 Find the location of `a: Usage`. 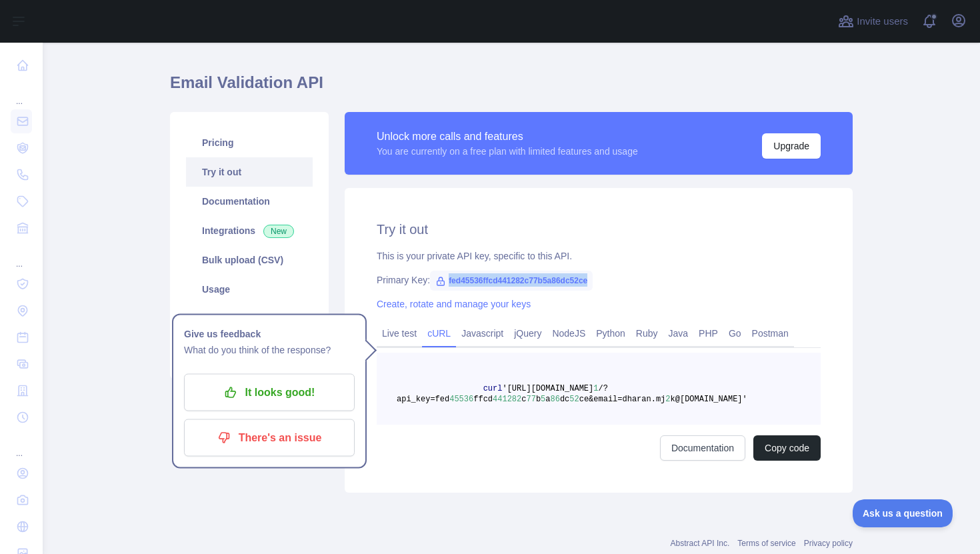

a: Usage is located at coordinates (249, 290).